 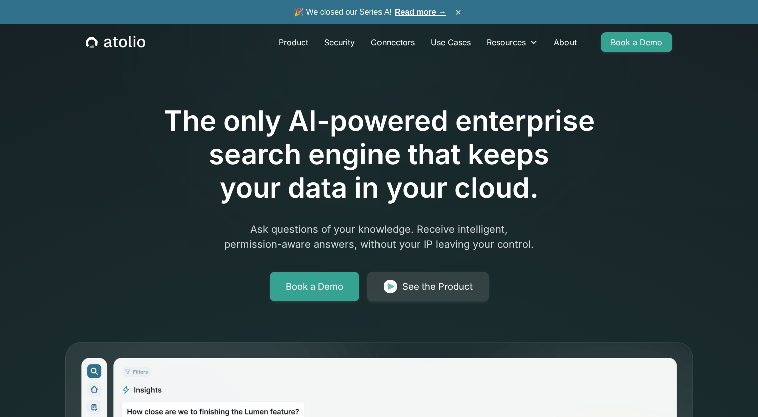 I want to click on a: Security, so click(x=340, y=42).